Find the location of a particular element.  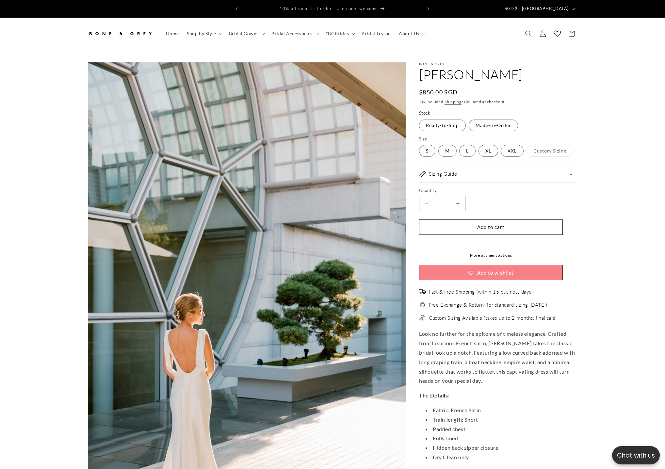

button: Add to cart is located at coordinates (491, 227).